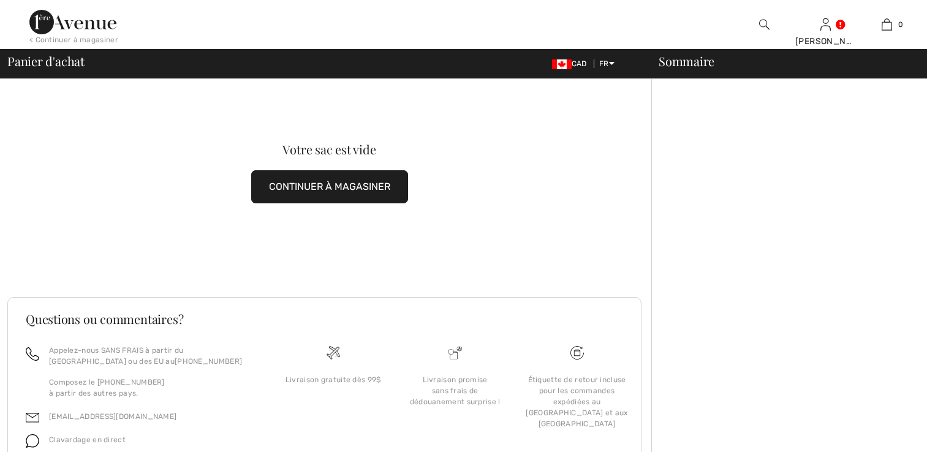  What do you see at coordinates (46, 61) in the screenshot?
I see `span: Panier d'achat` at bounding box center [46, 61].